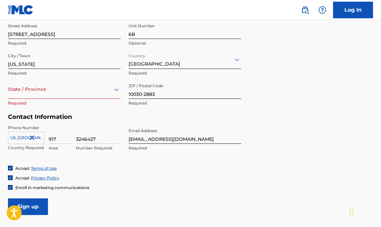  I want to click on img: search, so click(305, 10).